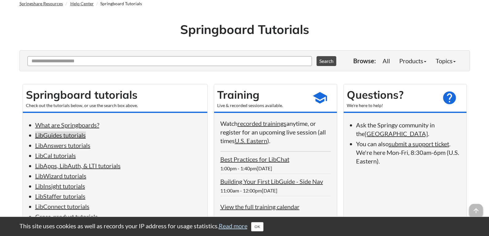 The image size is (489, 236). Describe the element at coordinates (60, 196) in the screenshot. I see `a: LibStaffer tutorials` at that location.